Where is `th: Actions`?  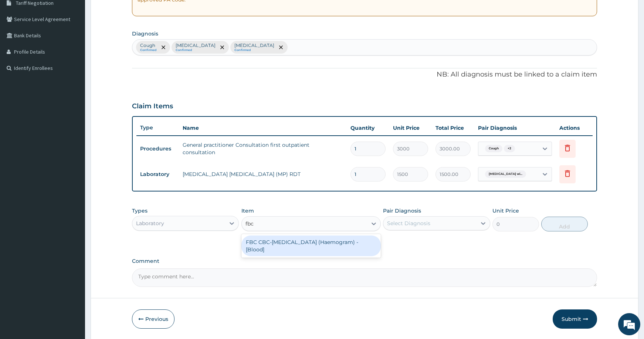
th: Actions is located at coordinates (574, 128).